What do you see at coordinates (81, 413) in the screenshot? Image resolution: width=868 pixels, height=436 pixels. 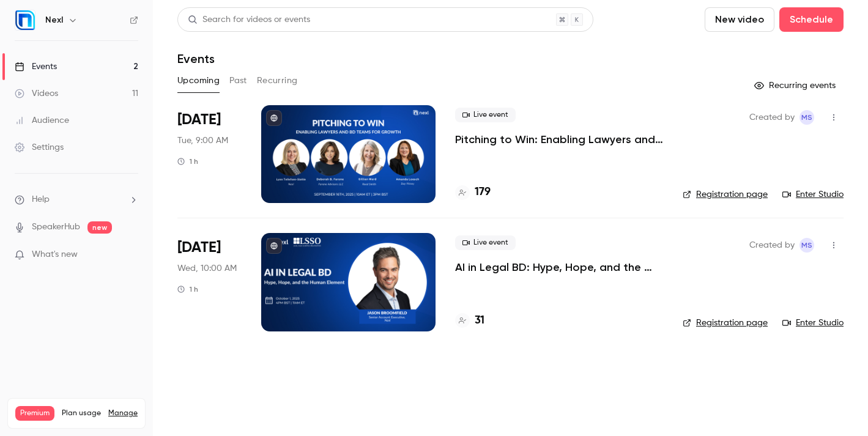 I see `span: Plan usage` at bounding box center [81, 413].